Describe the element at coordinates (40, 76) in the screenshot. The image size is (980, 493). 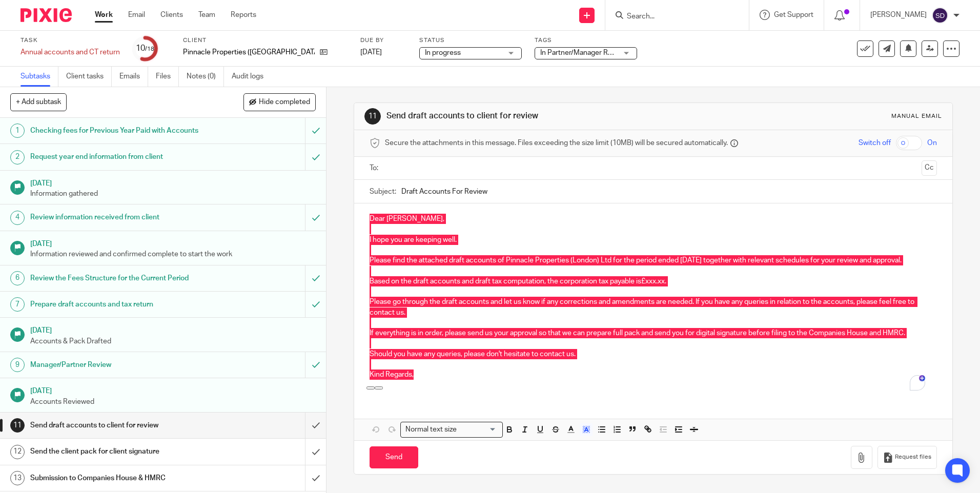
I see `a: Subtasks` at that location.